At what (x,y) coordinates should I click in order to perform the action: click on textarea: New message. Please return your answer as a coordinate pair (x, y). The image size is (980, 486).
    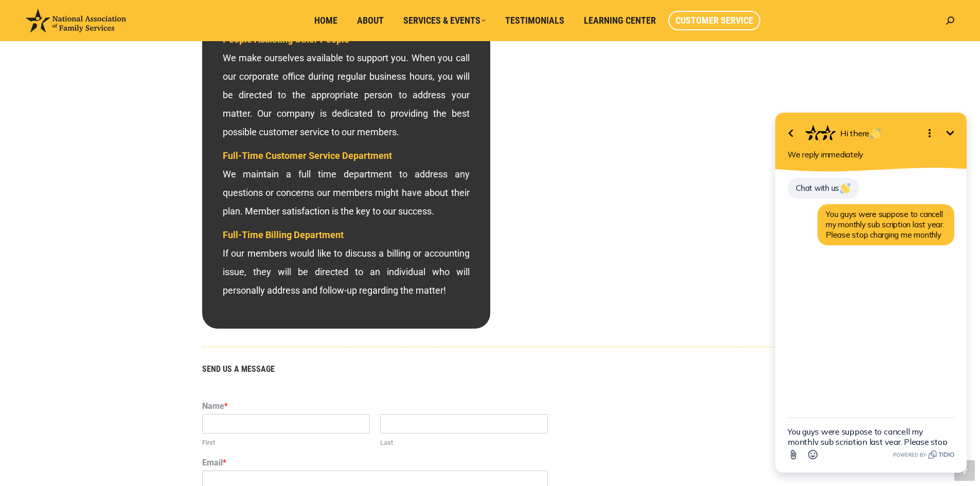
    Looking at the image, I should click on (109, 354).